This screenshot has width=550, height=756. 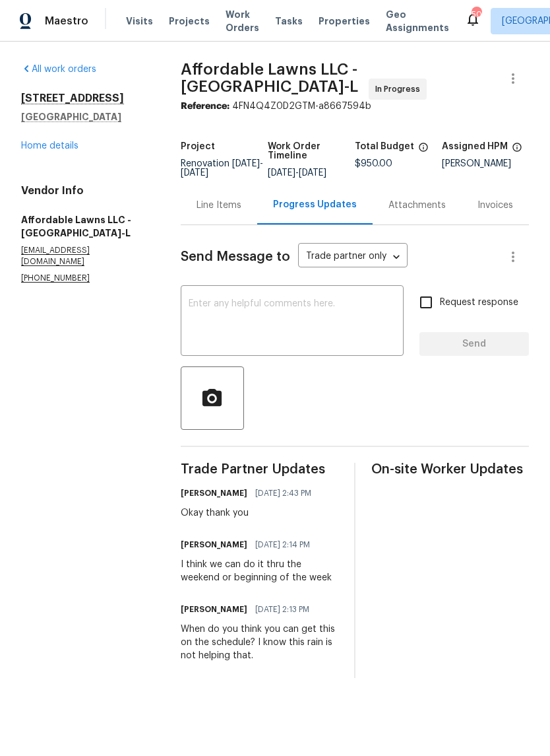 What do you see at coordinates (236, 257) in the screenshot?
I see `span: Send Message to` at bounding box center [236, 257].